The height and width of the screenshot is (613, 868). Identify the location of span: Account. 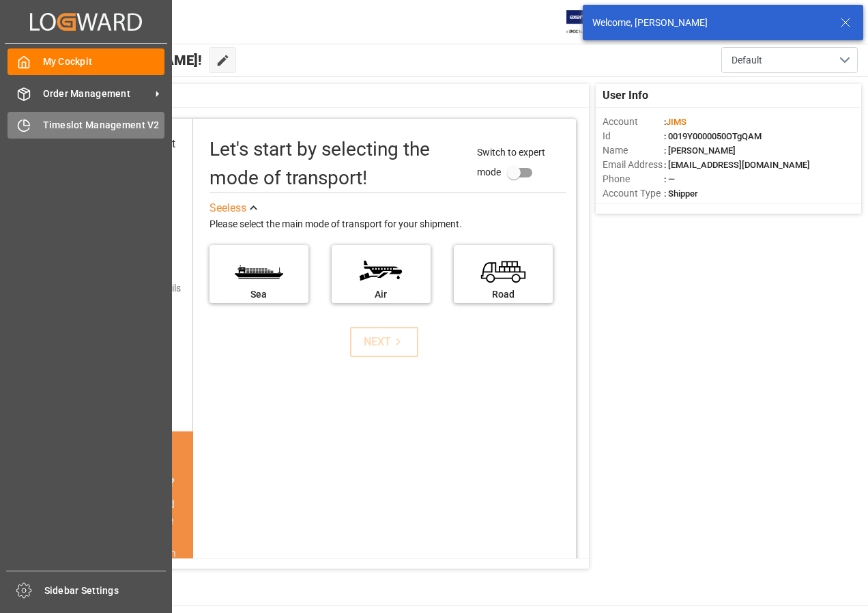
(633, 121).